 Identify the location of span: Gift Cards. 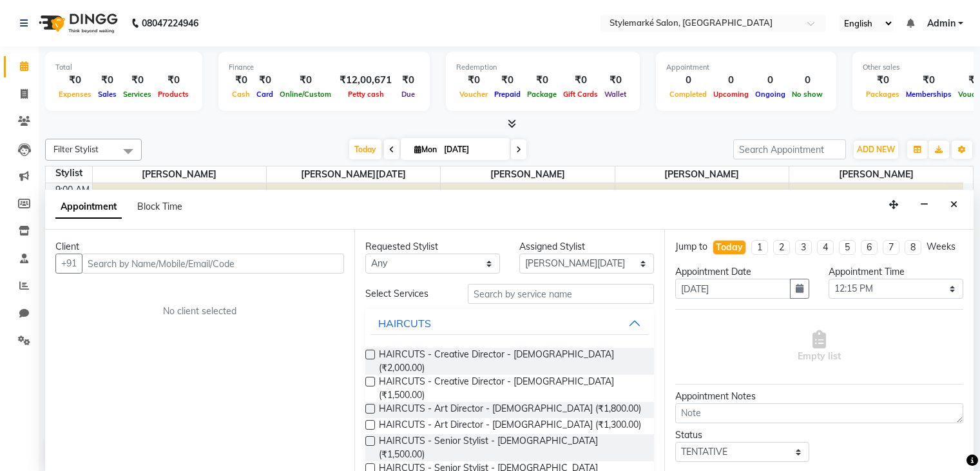
(581, 95).